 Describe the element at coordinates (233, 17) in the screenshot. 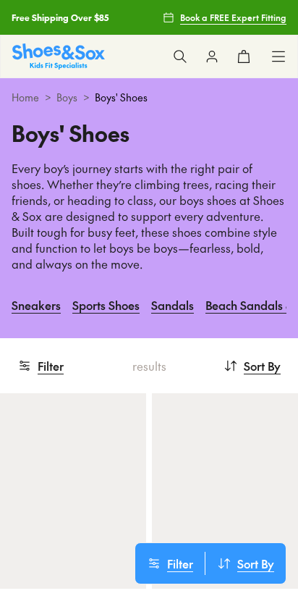

I see `span: Book a FREE Expert Fitting` at that location.